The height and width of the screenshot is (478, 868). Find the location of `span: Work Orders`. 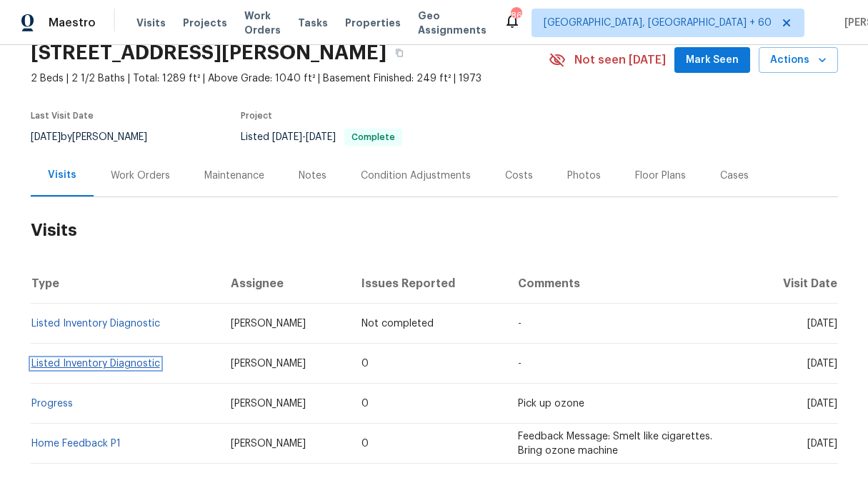

span: Work Orders is located at coordinates (262, 23).